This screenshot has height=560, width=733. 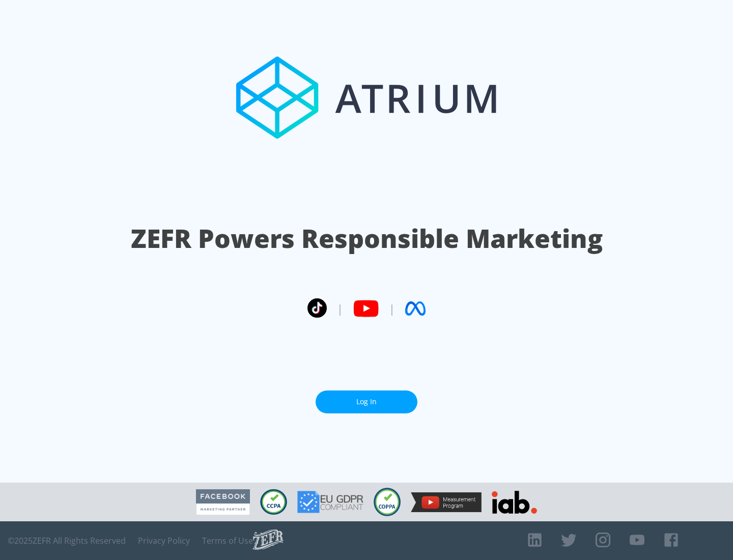 I want to click on a: Terms of Use, so click(x=228, y=541).